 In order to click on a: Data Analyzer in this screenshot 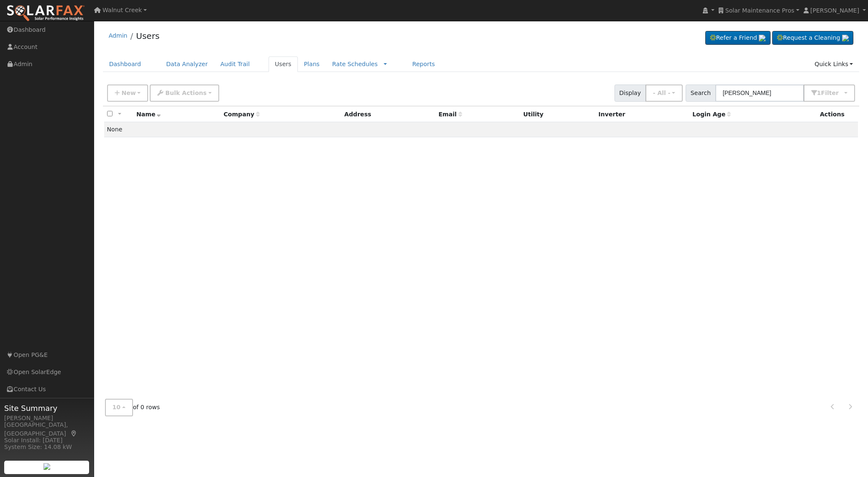, I will do `click(187, 64)`.